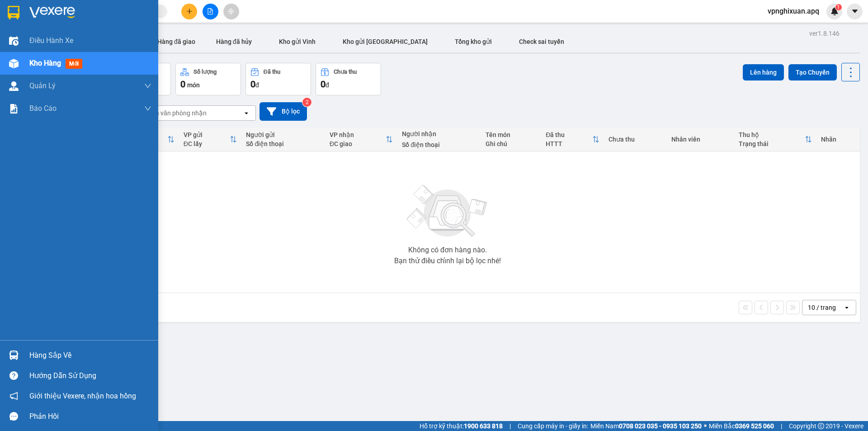 The image size is (868, 431). What do you see at coordinates (283, 135) in the screenshot?
I see `div: Người gửi` at bounding box center [283, 135].